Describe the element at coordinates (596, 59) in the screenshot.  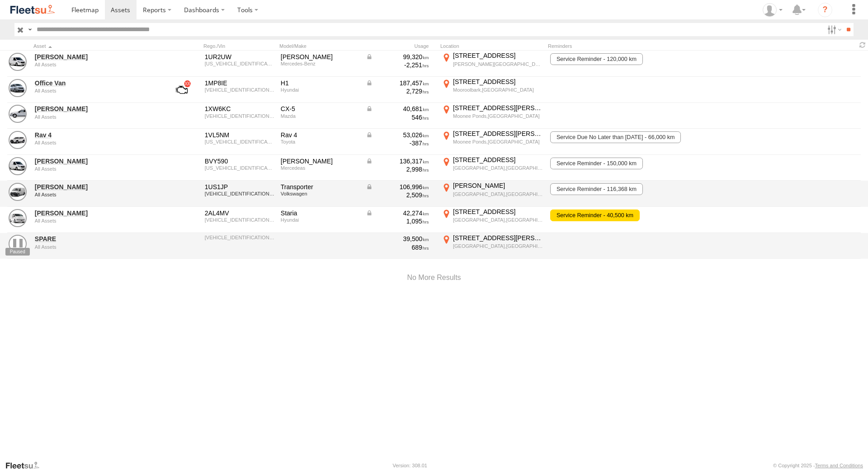
I see `span: Service Reminder - 120,000 km` at that location.